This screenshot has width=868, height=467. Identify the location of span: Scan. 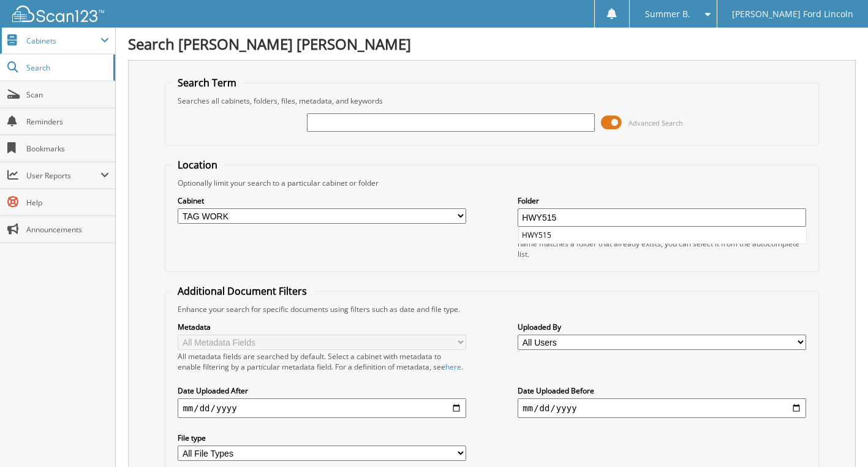
(67, 95).